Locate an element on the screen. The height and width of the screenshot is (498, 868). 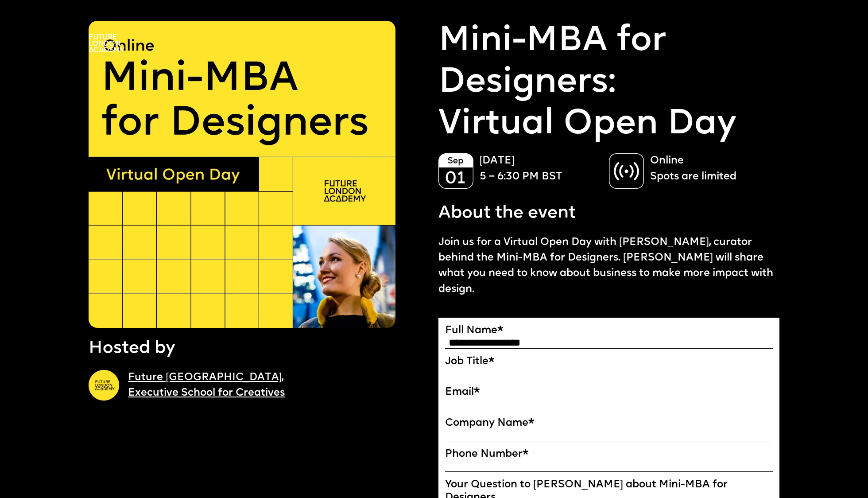
p: Virtual Open Day is located at coordinates (609, 84).